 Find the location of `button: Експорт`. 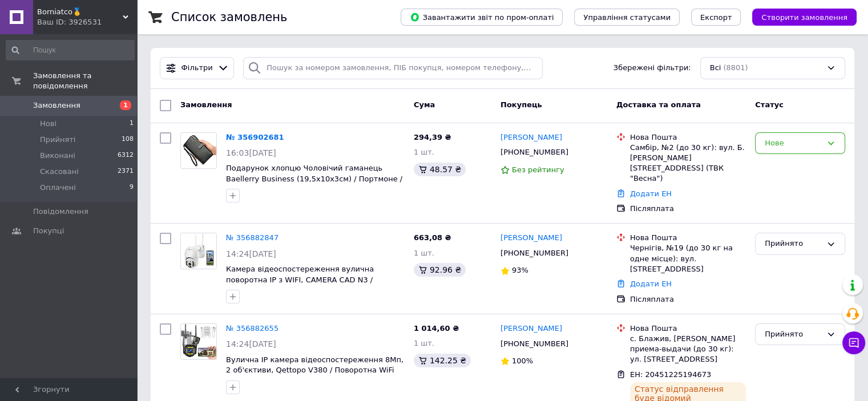

button: Експорт is located at coordinates (716, 17).